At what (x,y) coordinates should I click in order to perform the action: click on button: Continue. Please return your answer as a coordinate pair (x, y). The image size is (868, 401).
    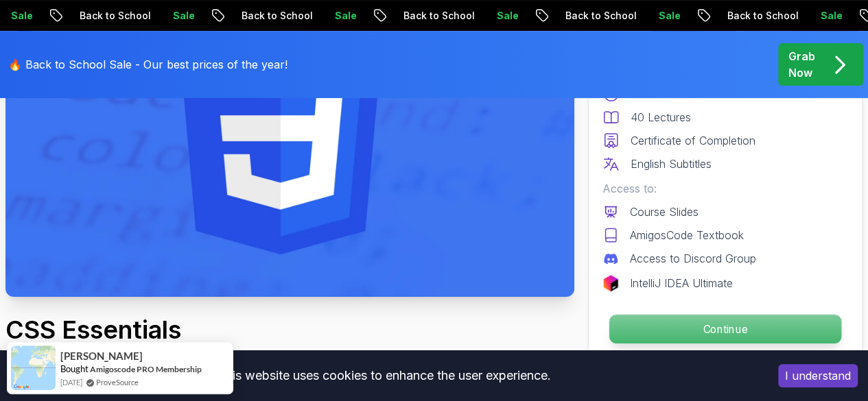
    Looking at the image, I should click on (725, 330).